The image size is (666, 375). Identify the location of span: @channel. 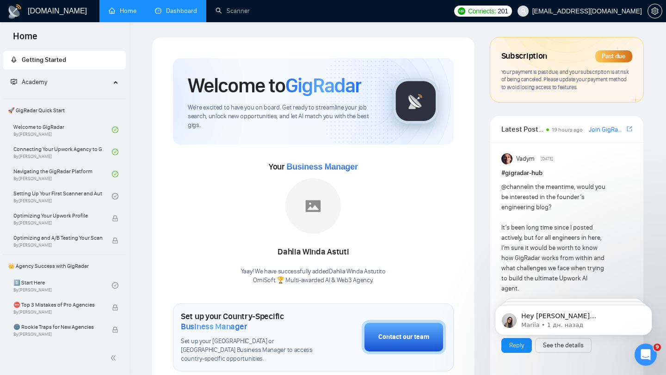
(515, 187).